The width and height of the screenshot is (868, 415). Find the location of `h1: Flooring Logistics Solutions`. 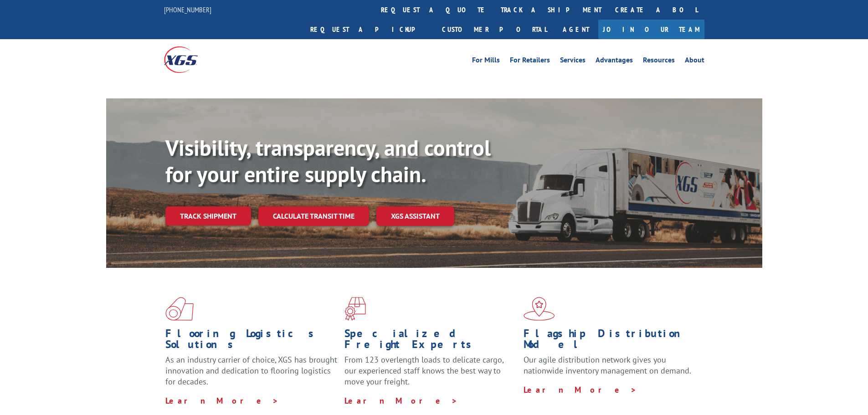

h1: Flooring Logistics Solutions is located at coordinates (251, 341).